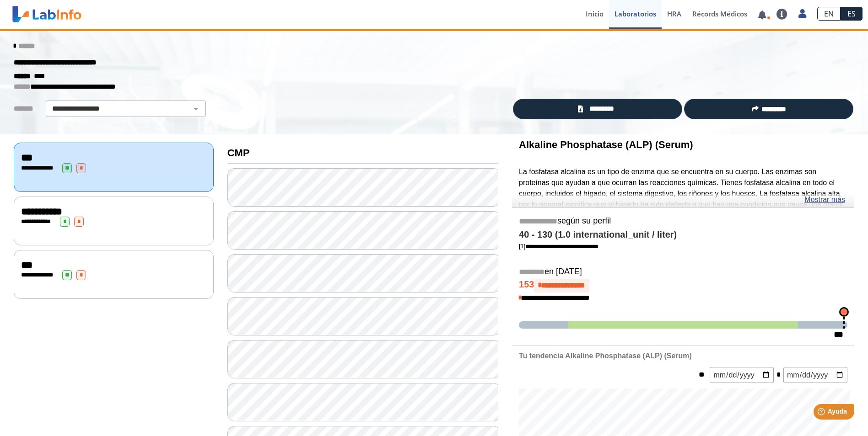 The width and height of the screenshot is (868, 436). What do you see at coordinates (674, 14) in the screenshot?
I see `span: HRA` at bounding box center [674, 14].